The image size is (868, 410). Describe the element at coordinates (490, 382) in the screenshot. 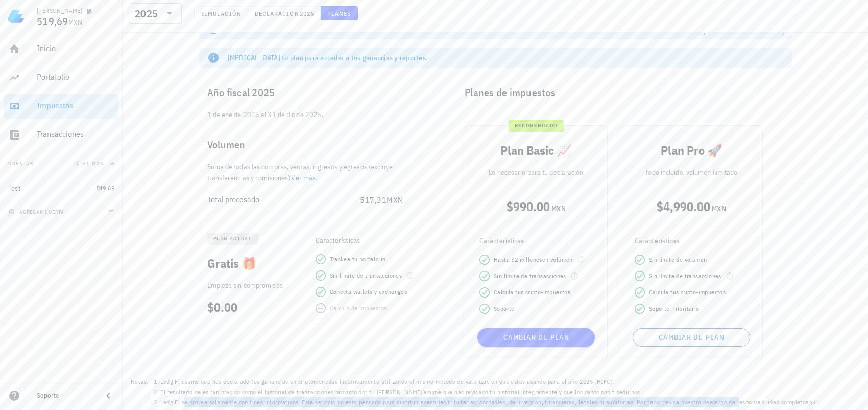

I see `li: LedgiFi asume que has declarado tus ganancias en criptomonedas históricamente utilizando el mismo...` at that location.